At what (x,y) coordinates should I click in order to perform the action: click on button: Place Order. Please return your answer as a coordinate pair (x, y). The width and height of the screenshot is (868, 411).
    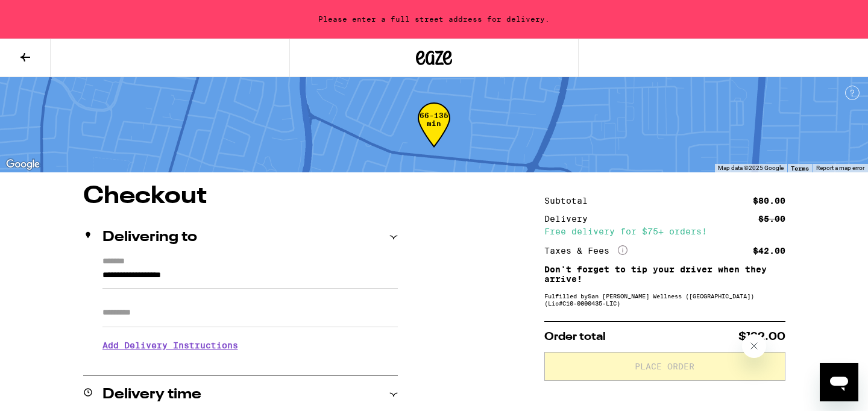
    Looking at the image, I should click on (665, 367).